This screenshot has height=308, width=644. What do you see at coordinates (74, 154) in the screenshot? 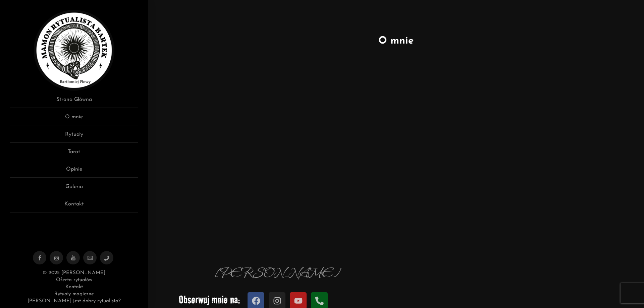
I see `a: Tarot` at bounding box center [74, 154].